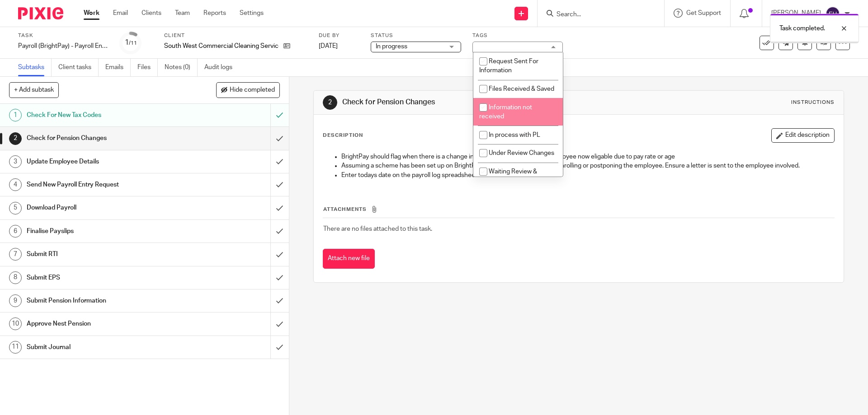 The image size is (868, 415). I want to click on p: Description, so click(343, 135).